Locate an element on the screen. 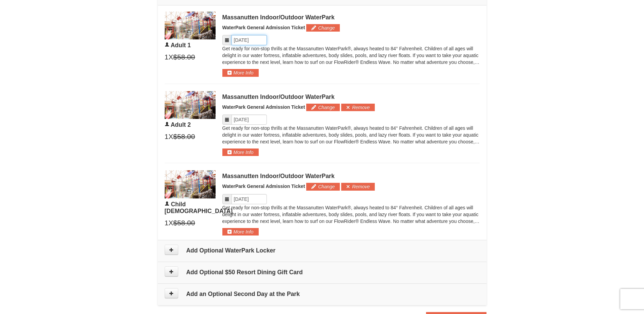 This screenshot has width=644, height=314. h4: Add an Optional Second Day at the Park is located at coordinates (322, 294).